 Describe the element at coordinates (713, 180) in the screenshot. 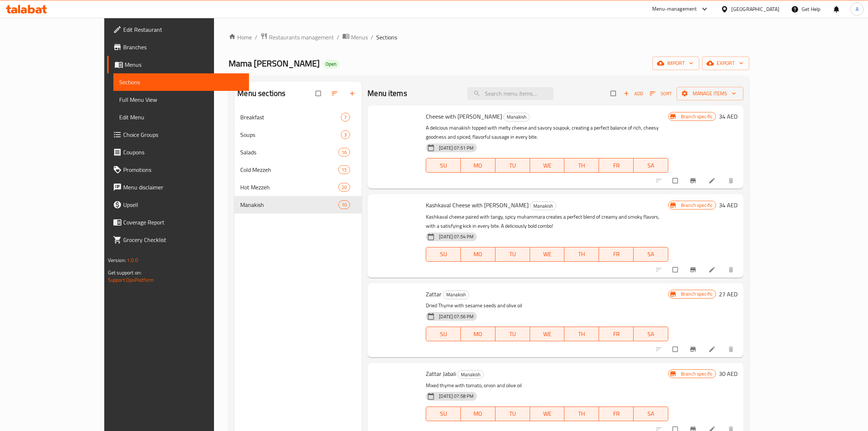

I see `a: Edit menu item` at that location.